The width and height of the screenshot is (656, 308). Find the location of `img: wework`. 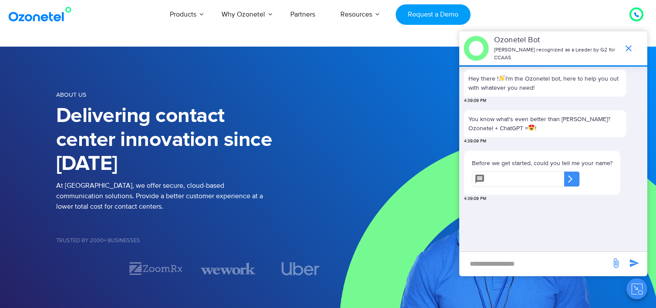

img: wework is located at coordinates (228, 268).